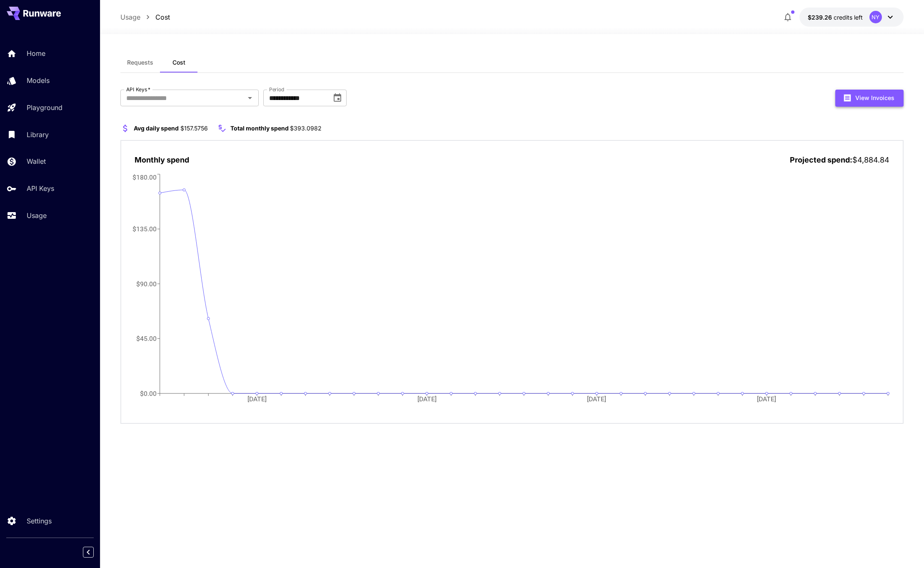 The width and height of the screenshot is (924, 568). I want to click on button: $239.2562NY, so click(851, 17).